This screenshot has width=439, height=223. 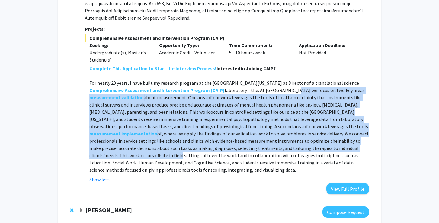 What do you see at coordinates (72, 210) in the screenshot?
I see `span: Remove Heather Wipfli from bookmarks` at bounding box center [72, 210].